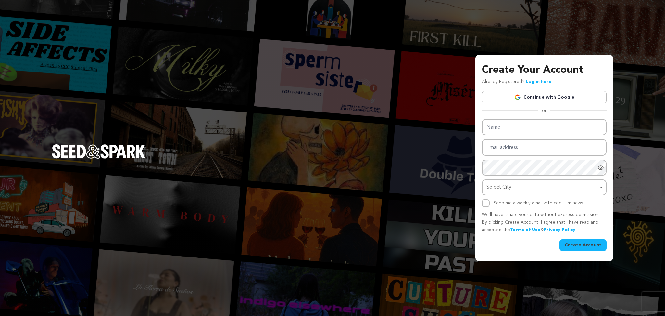 This screenshot has width=665, height=316. Describe the element at coordinates (539, 82) in the screenshot. I see `a: Log in here` at that location.